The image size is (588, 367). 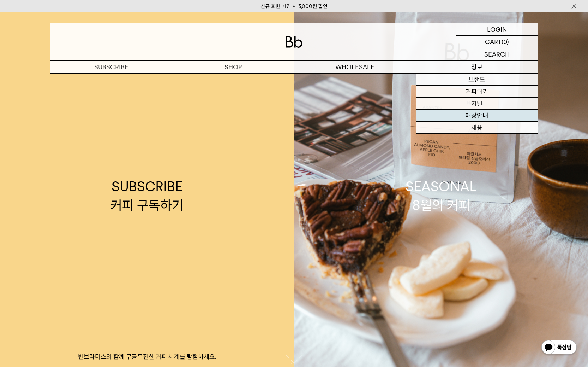 I want to click on a: LOGIN, so click(x=497, y=29).